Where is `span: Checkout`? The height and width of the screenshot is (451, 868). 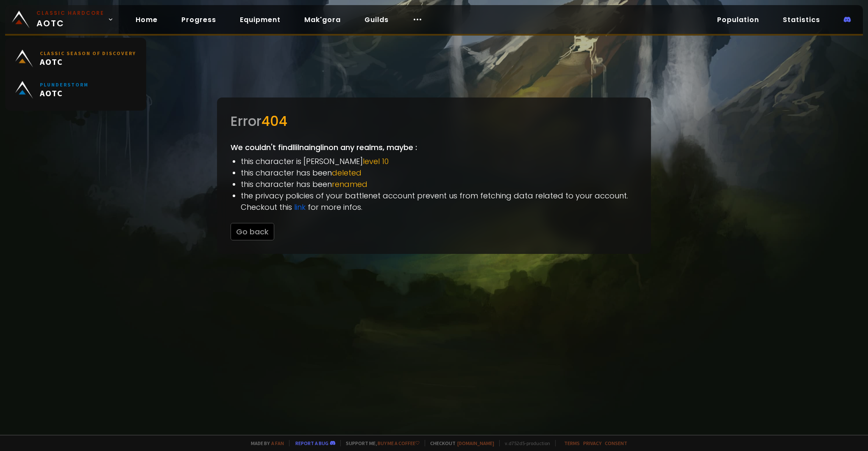 span: Checkout is located at coordinates (459, 442).